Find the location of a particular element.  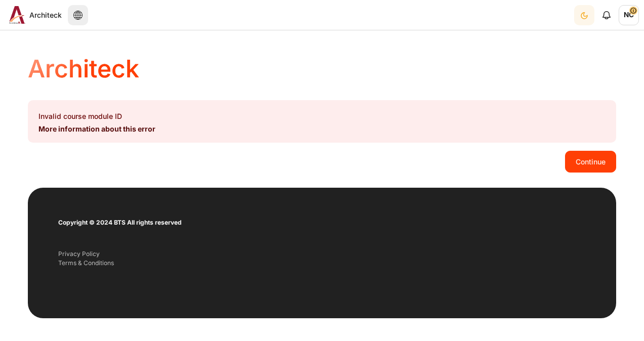

img: Architeck is located at coordinates (17, 14).